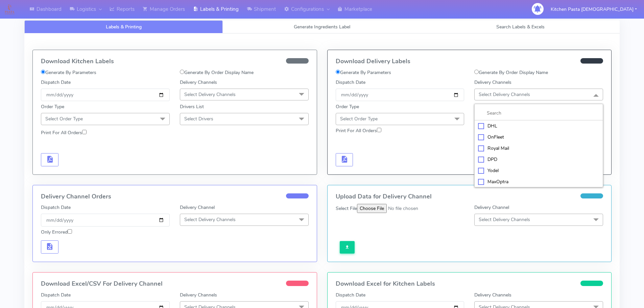  Describe the element at coordinates (322, 27) in the screenshot. I see `ul: Tabs` at that location.